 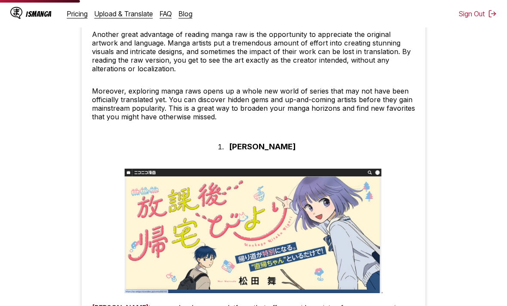 I want to click on img: Sign out, so click(x=492, y=14).